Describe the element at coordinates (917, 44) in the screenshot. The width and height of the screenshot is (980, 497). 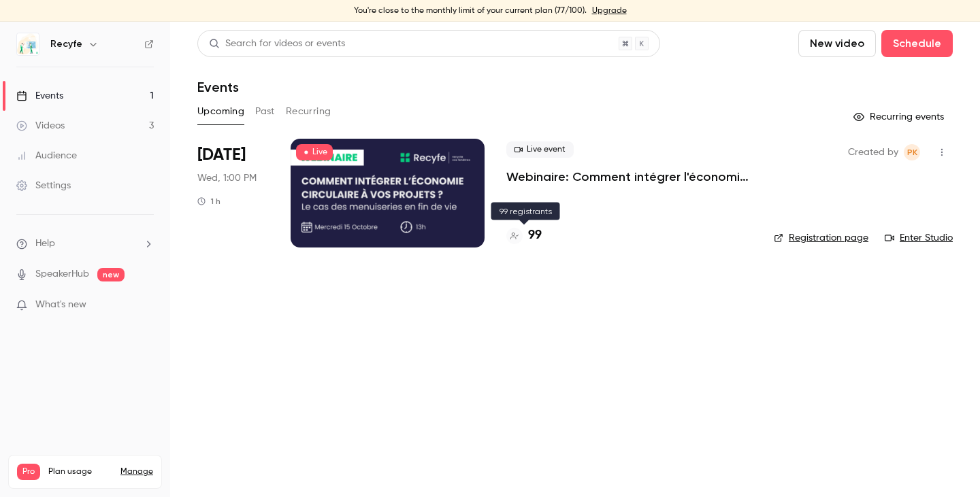
I see `button: Schedule` at that location.